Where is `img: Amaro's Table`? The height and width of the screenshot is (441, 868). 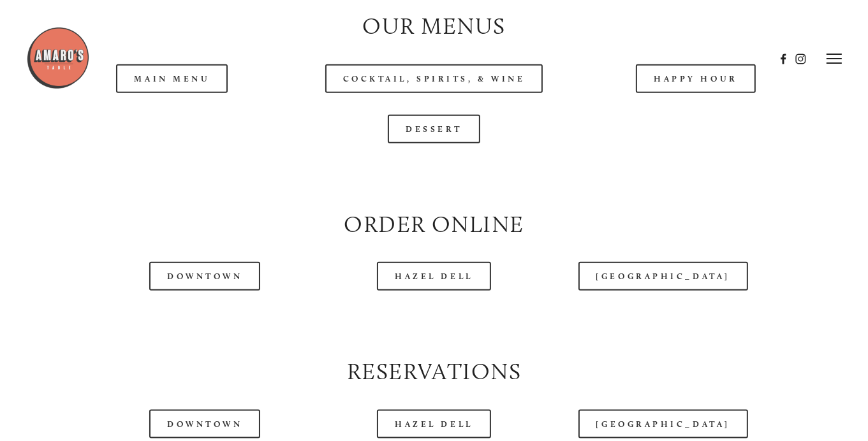 img: Amaro's Table is located at coordinates (58, 58).